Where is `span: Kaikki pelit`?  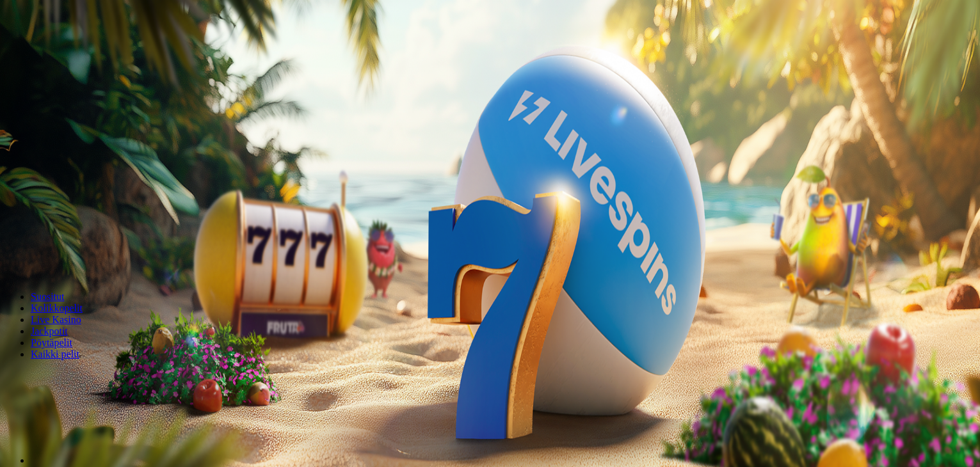
span: Kaikki pelit is located at coordinates (55, 353).